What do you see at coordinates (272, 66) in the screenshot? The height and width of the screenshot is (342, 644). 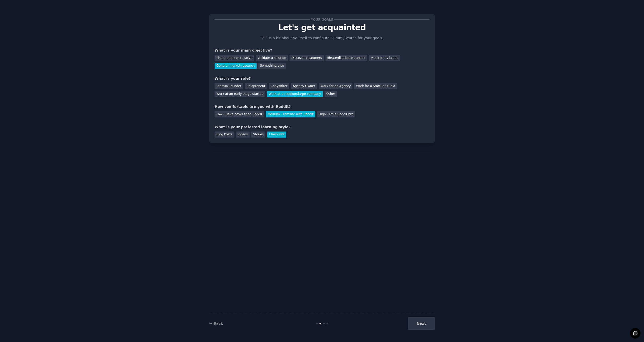 I see `div: Something else` at bounding box center [272, 66].